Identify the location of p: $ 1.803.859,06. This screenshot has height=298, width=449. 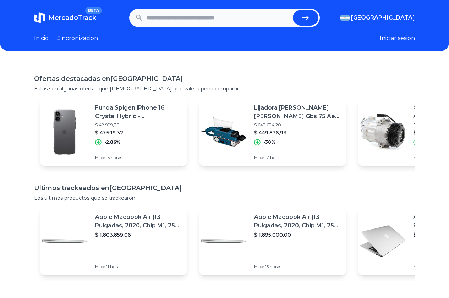
(139, 235).